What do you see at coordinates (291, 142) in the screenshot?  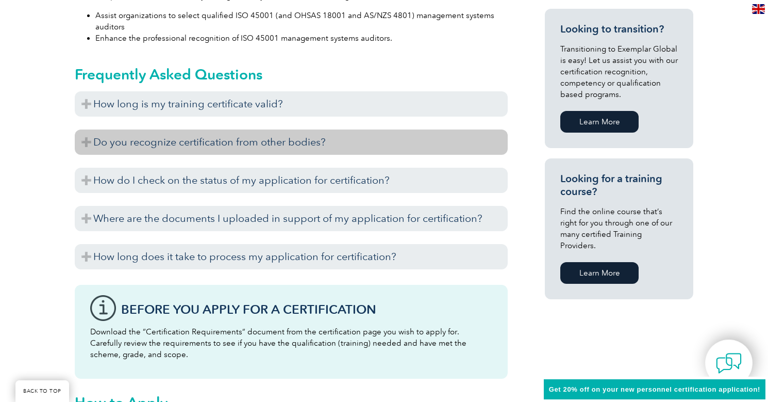 I see `h3: Do you recognize certification from other bodies?` at bounding box center [291, 142].